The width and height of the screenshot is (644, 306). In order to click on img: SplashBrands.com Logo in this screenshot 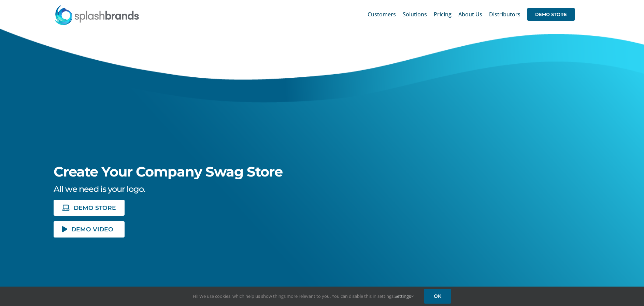, I will do `click(97, 15)`.